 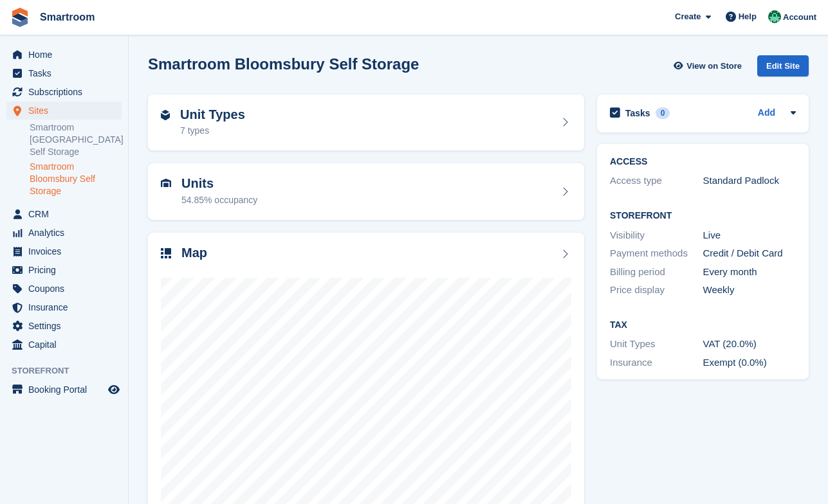 I want to click on h2: Storefront, so click(x=703, y=216).